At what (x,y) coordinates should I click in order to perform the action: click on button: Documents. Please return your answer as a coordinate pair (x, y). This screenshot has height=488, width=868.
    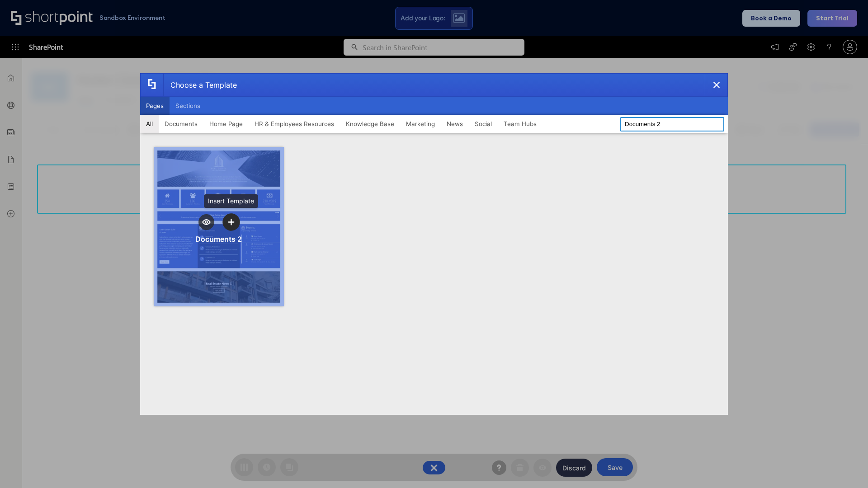
    Looking at the image, I should click on (181, 124).